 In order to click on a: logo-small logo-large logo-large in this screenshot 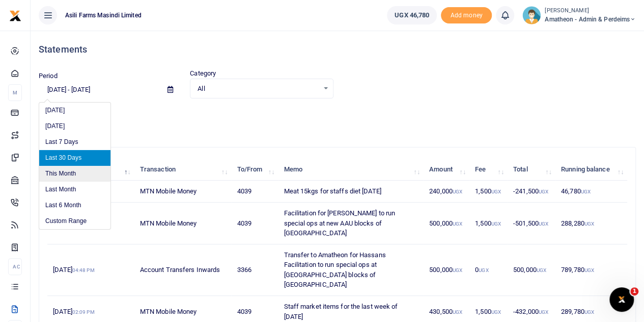, I will do `click(16, 15)`.